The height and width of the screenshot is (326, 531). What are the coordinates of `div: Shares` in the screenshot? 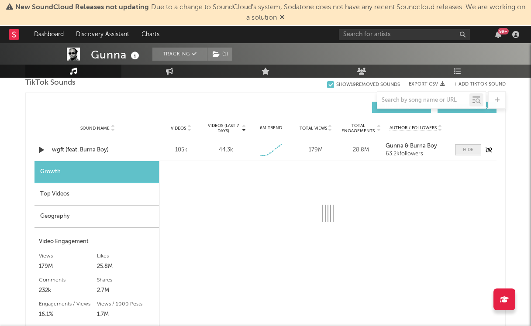 It's located at (126, 280).